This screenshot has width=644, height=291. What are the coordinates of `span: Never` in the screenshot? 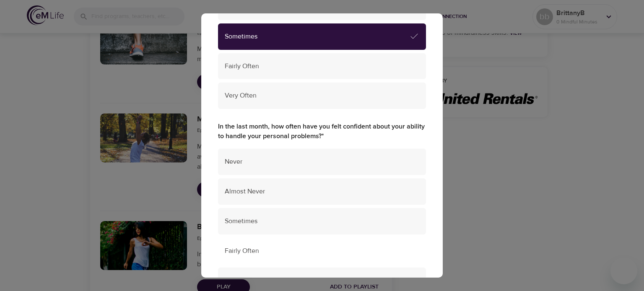 It's located at (322, 162).